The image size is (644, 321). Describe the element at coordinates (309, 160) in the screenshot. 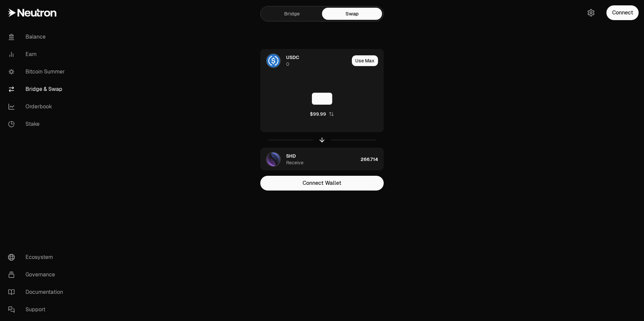

I see `div: SHD LogoSHDReceive` at that location.